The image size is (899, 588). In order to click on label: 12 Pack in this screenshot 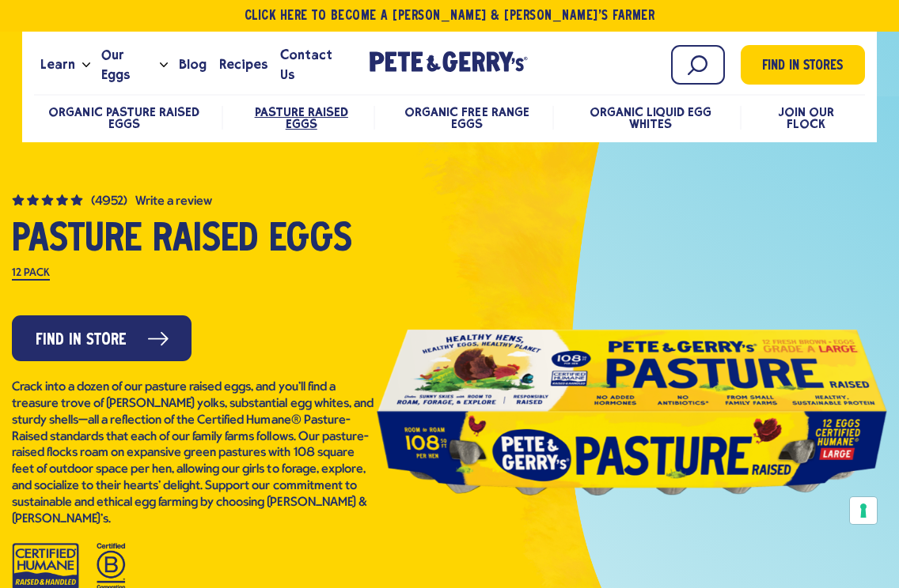, I will do `click(31, 274)`.